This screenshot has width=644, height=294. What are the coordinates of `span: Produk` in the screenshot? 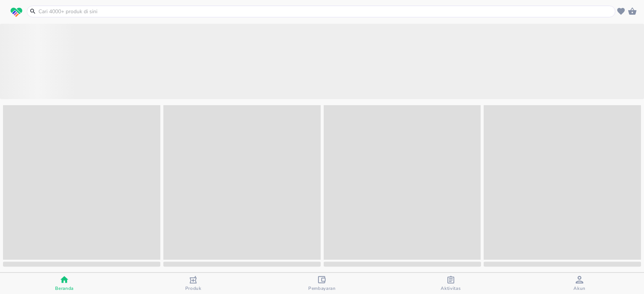 It's located at (193, 289).